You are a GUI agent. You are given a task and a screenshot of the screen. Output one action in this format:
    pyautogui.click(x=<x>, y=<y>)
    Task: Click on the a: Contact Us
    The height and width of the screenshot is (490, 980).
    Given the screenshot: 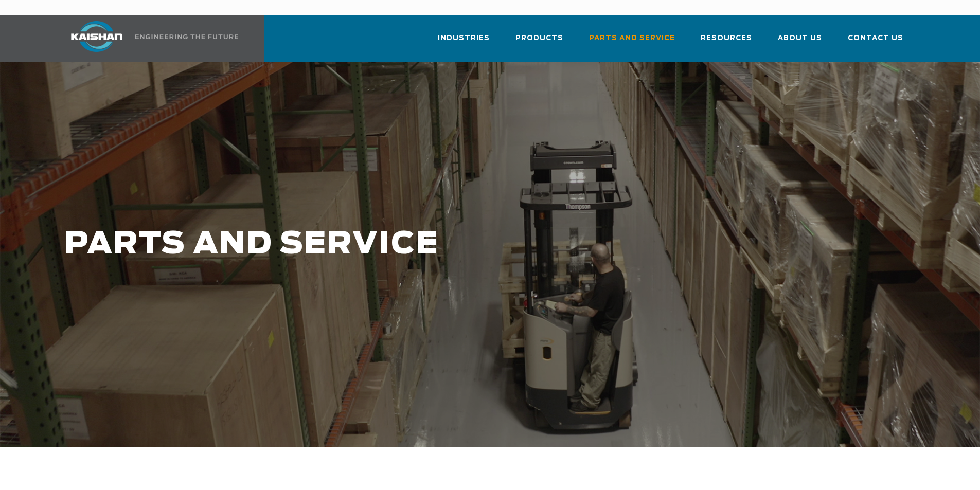 What is the action you would take?
    pyautogui.click(x=875, y=42)
    